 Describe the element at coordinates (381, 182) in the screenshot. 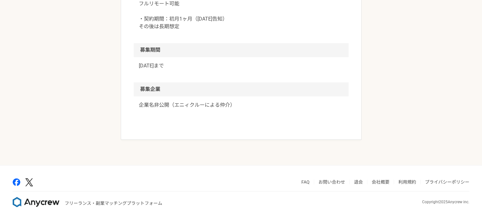

I see `a: 会社概要` at that location.